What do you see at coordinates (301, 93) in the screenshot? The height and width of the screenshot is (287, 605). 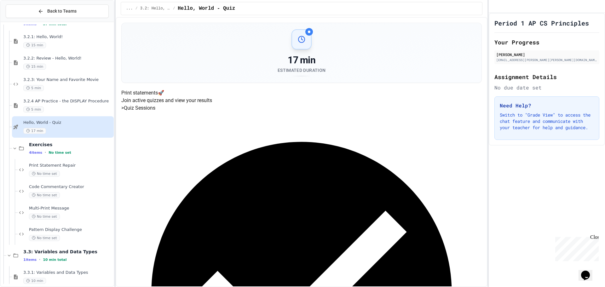 I see `h4: Print statements 🚀` at bounding box center [301, 93].